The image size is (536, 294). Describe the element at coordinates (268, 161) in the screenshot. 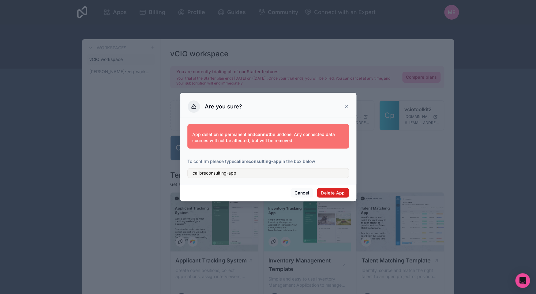

I see `p: To confirm please type in the box below` at that location.